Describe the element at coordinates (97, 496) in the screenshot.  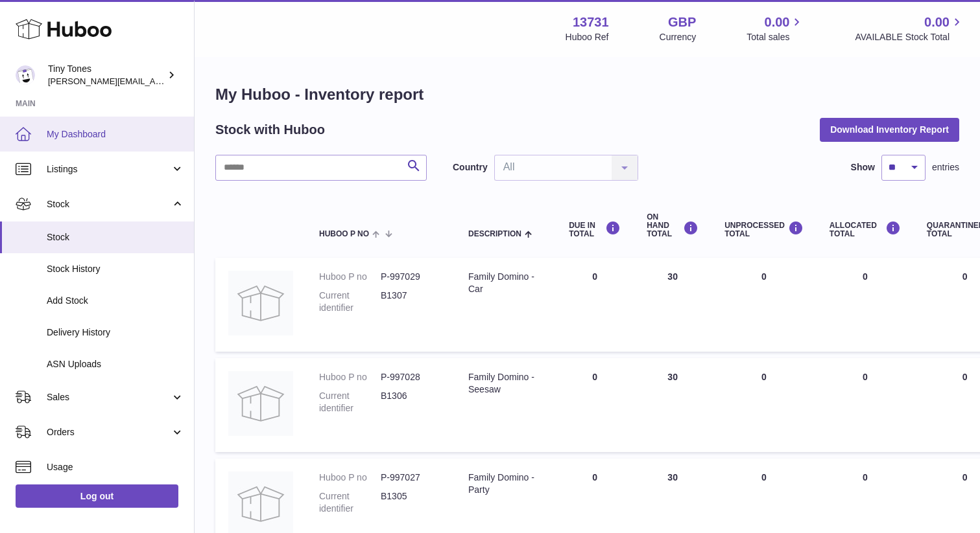
I see `a: Log out` at that location.